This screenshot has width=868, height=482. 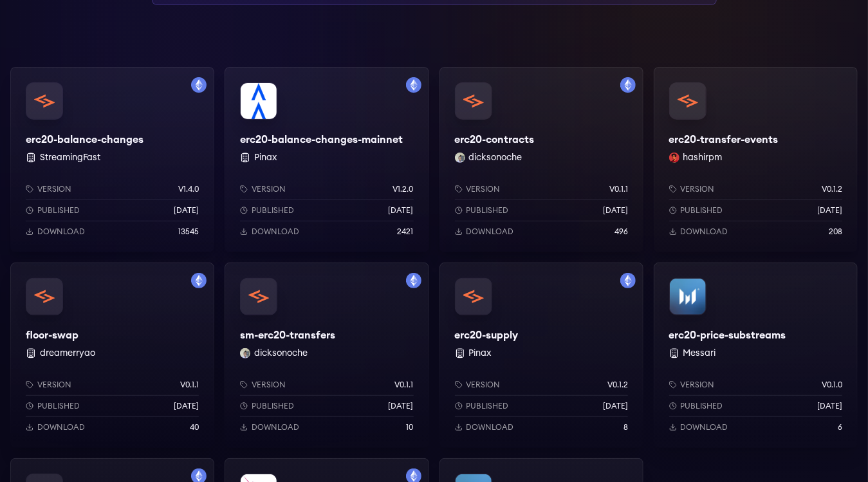 What do you see at coordinates (832, 384) in the screenshot?
I see `p: v0.1.0` at bounding box center [832, 384].